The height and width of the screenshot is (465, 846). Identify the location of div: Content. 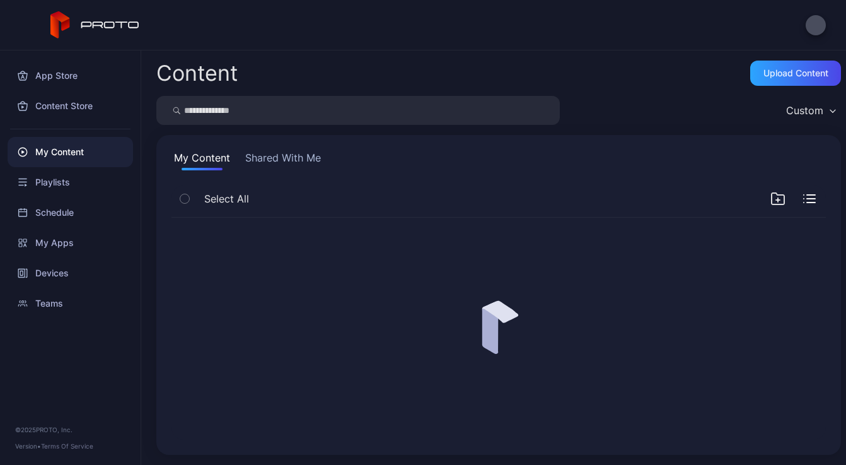
(197, 73).